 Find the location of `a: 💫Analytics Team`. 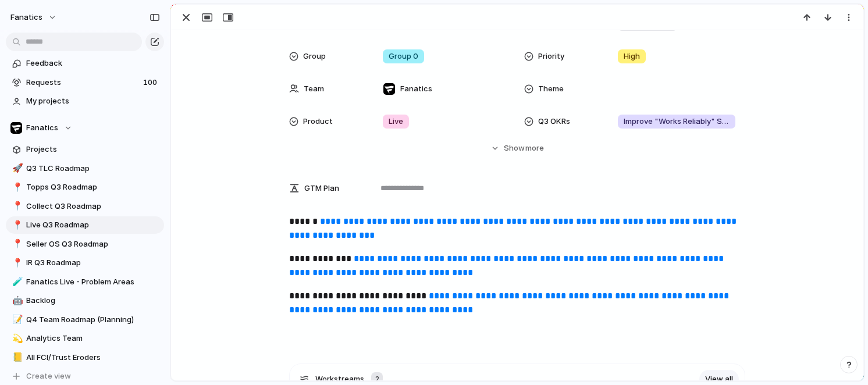

a: 💫Analytics Team is located at coordinates (85, 339).